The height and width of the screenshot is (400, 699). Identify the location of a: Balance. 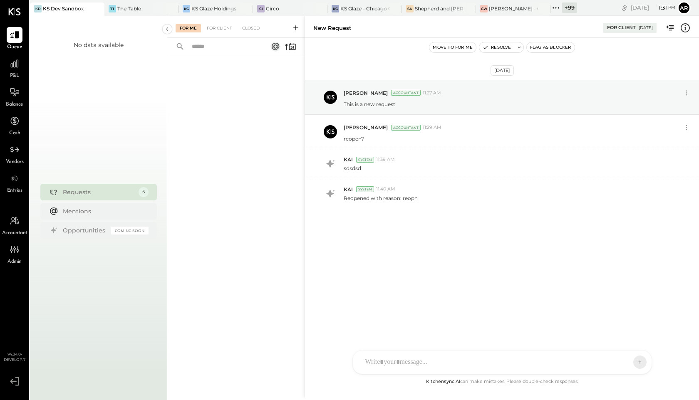
(15, 97).